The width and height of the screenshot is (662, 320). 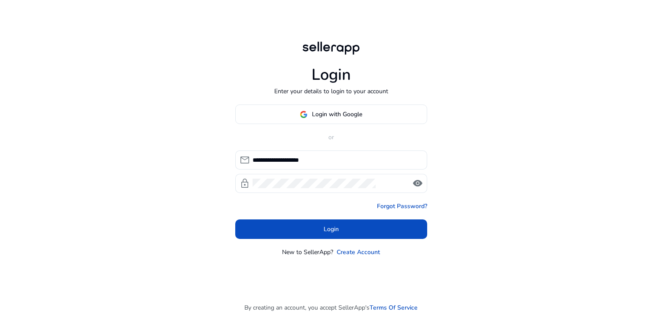 I want to click on p: or, so click(x=331, y=137).